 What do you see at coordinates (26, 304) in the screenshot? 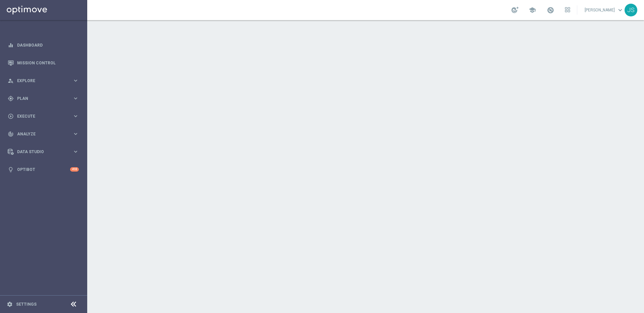
I see `a: Settings` at bounding box center [26, 304].